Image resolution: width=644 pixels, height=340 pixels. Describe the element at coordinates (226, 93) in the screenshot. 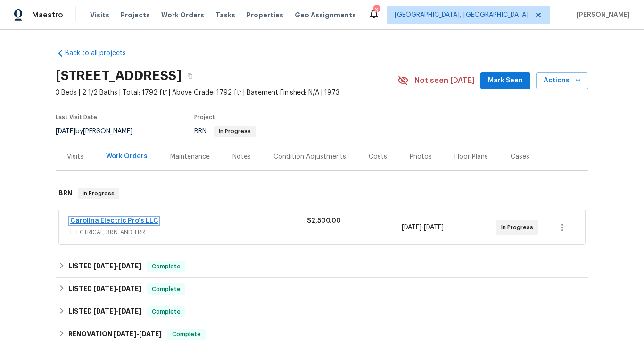

I see `span: 3 Beds | 2 1/2 Baths | Total: 1792 ft² | Above Grade: 1792 ft² | Basement Finished: N/A | 1973` at that location.